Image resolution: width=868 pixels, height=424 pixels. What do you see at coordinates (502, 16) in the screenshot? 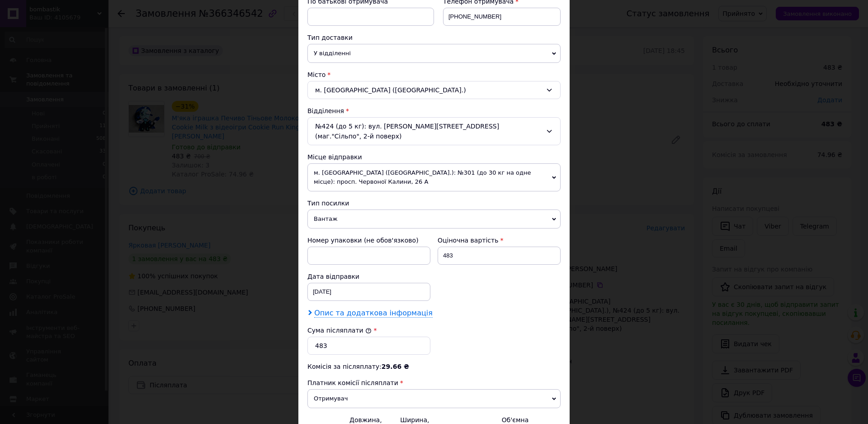
I see `input: +380` at bounding box center [502, 16].